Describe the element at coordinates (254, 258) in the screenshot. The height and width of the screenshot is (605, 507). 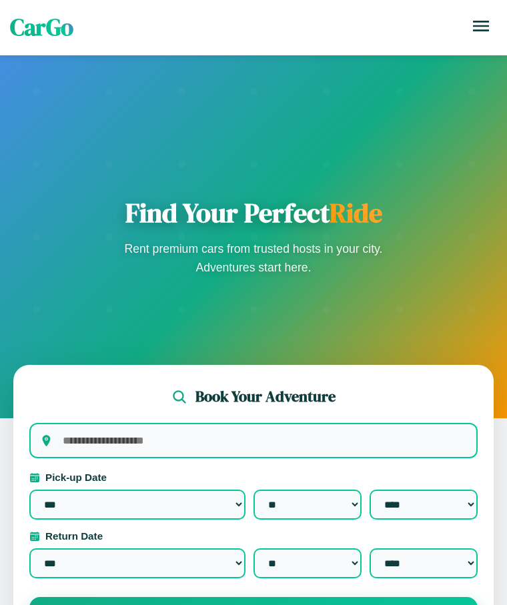
I see `p: Rent premium cars from trusted hosts in your city. Adventures start here.` at that location.